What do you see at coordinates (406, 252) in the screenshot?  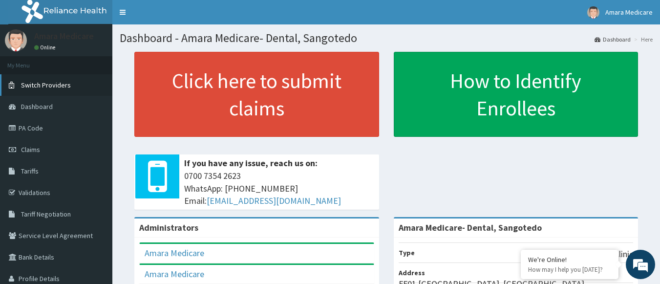 I see `b: Type` at bounding box center [406, 252].